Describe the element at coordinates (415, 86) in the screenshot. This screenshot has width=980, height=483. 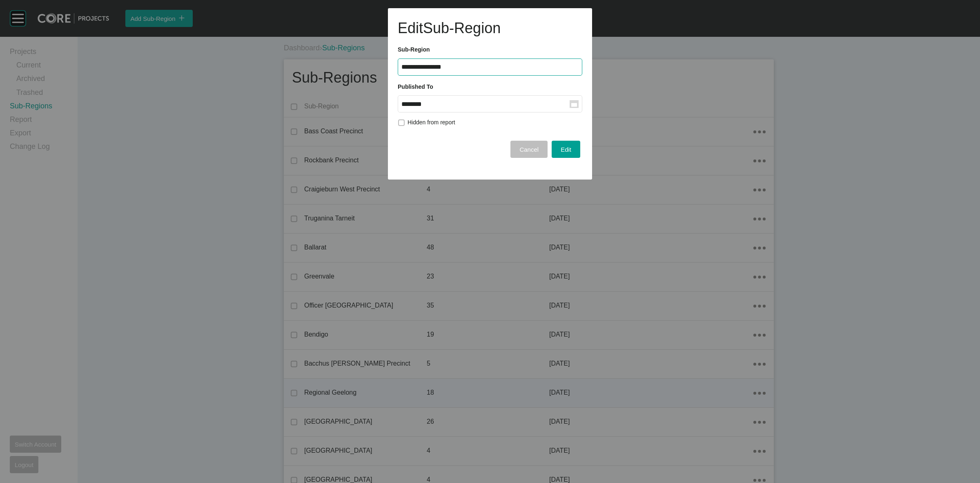
I see `label: Published To` at that location.